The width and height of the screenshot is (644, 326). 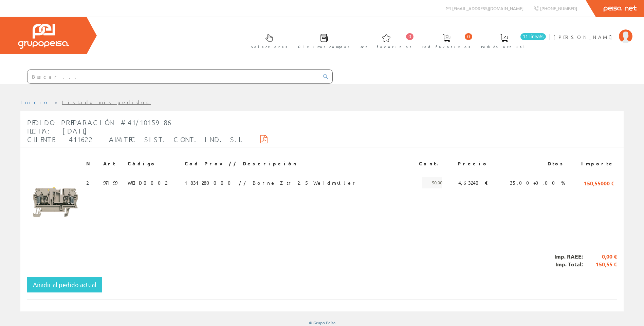 What do you see at coordinates (324, 47) in the screenshot?
I see `span: Últimas compras` at bounding box center [324, 47].